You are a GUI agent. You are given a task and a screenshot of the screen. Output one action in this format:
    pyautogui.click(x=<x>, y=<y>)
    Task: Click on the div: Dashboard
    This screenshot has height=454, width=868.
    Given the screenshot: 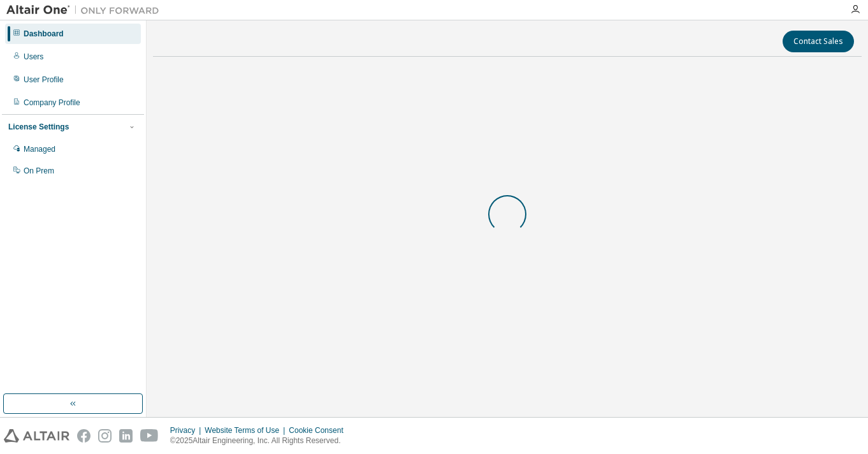 What is the action you would take?
    pyautogui.click(x=44, y=34)
    